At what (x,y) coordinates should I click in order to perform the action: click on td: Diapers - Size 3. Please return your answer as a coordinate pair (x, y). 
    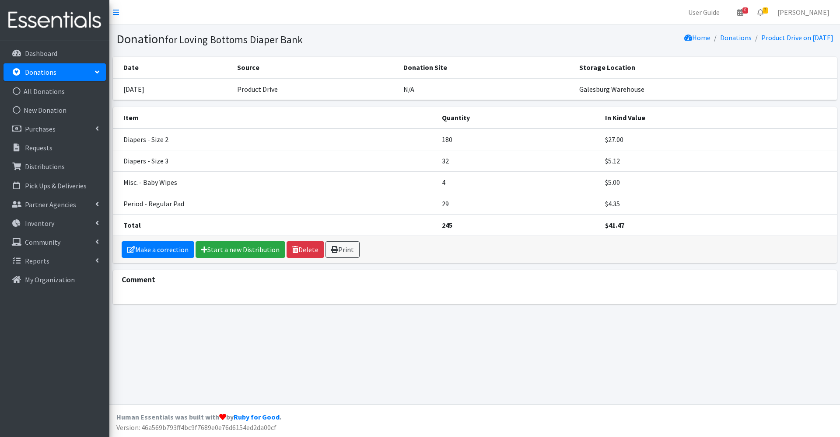
    Looking at the image, I should click on (275, 161).